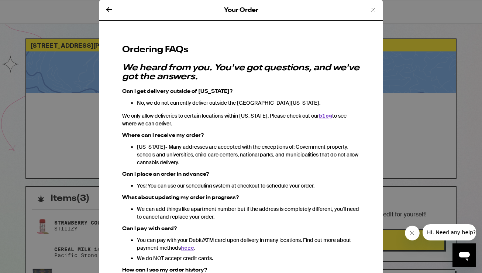  Describe the element at coordinates (249, 154) in the screenshot. I see `li: - Many addresses are accepted with the exceptions of: Government property, schools and universiti...` at that location.